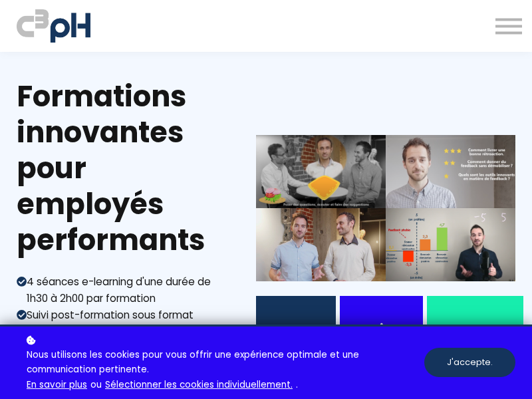 This screenshot has width=532, height=399. I want to click on p: ou ., so click(223, 363).